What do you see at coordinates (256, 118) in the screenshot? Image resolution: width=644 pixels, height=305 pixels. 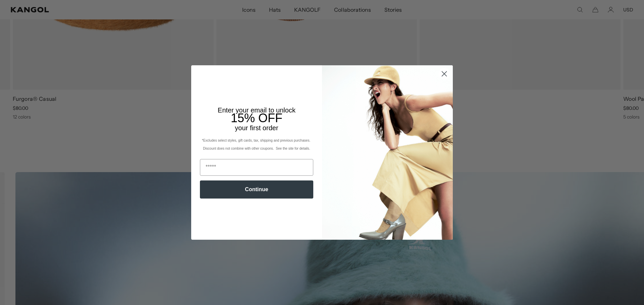 I see `span: 15% OFF` at bounding box center [256, 118].